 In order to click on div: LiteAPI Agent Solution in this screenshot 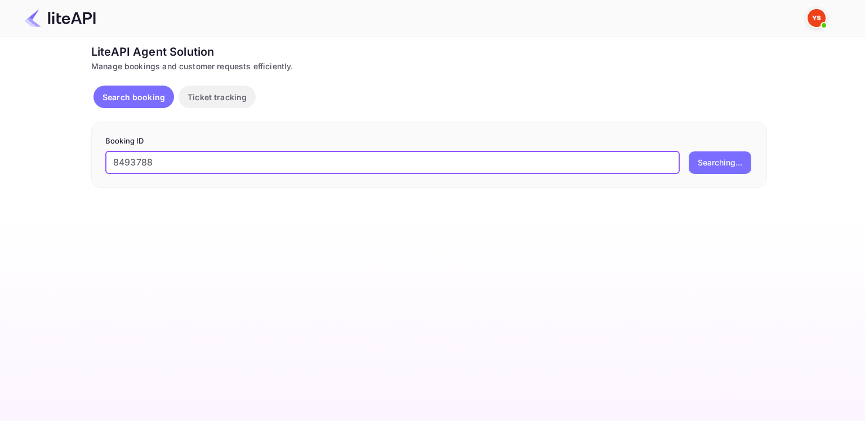, I will do `click(429, 52)`.